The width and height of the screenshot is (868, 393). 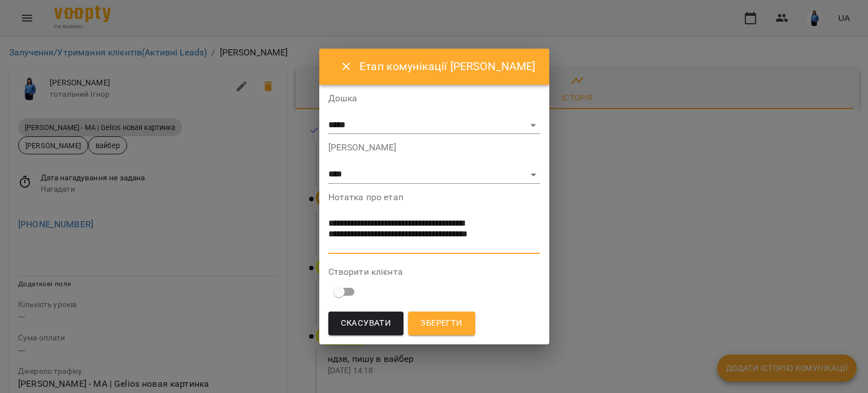 What do you see at coordinates (366, 323) in the screenshot?
I see `button: Скасувати` at bounding box center [366, 323].